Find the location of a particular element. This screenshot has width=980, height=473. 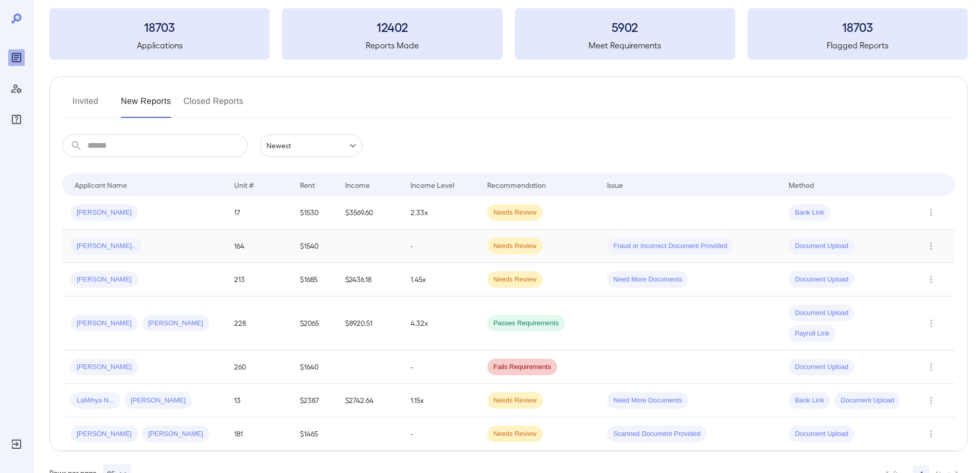

td: 213 is located at coordinates (258, 279).